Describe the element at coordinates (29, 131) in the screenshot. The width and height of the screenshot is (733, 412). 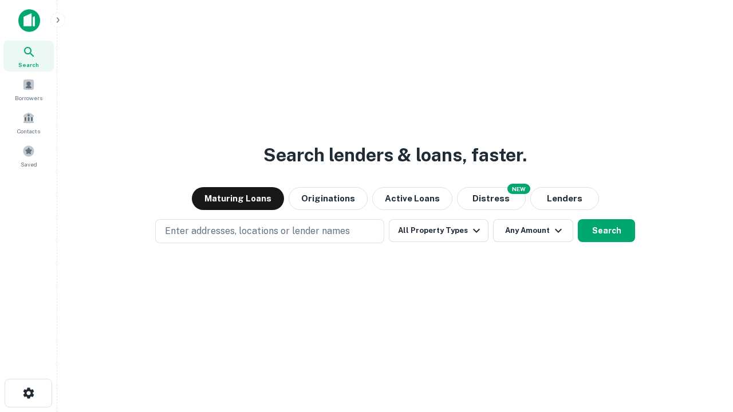
I see `span: Contacts` at that location.